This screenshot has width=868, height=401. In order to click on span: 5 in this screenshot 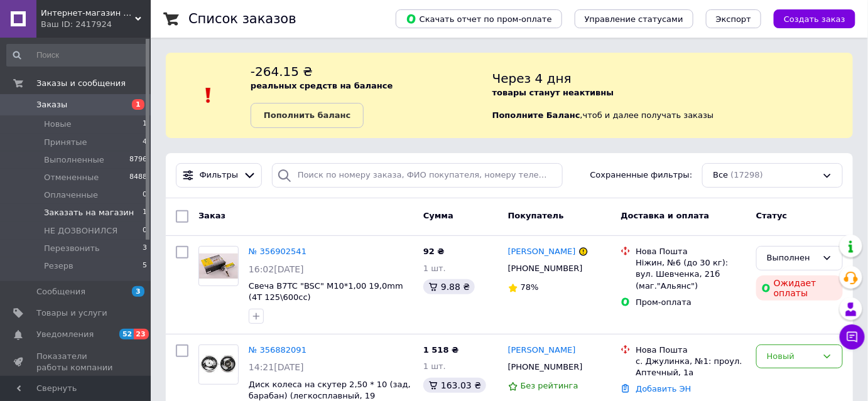, I will do `click(144, 266)`.